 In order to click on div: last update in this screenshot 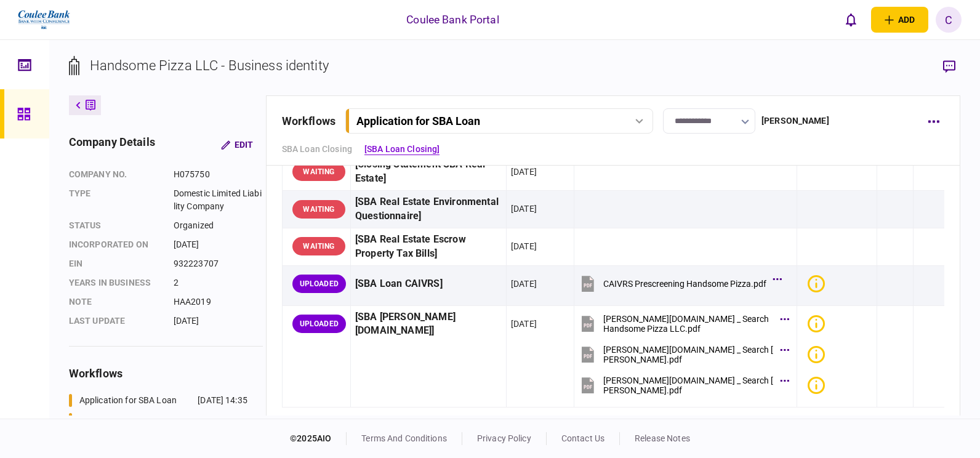, I will do `click(115, 320)`.